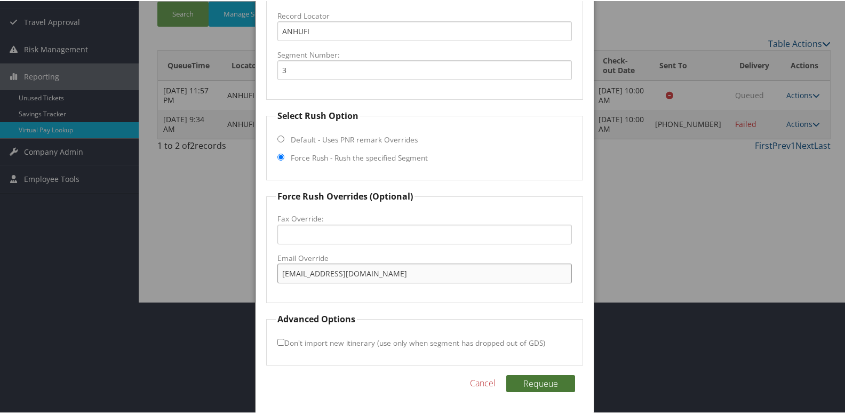  Describe the element at coordinates (280, 341) in the screenshot. I see `input: Don't import new itinerary (use only when segment has dropped out of GDS)` at that location.